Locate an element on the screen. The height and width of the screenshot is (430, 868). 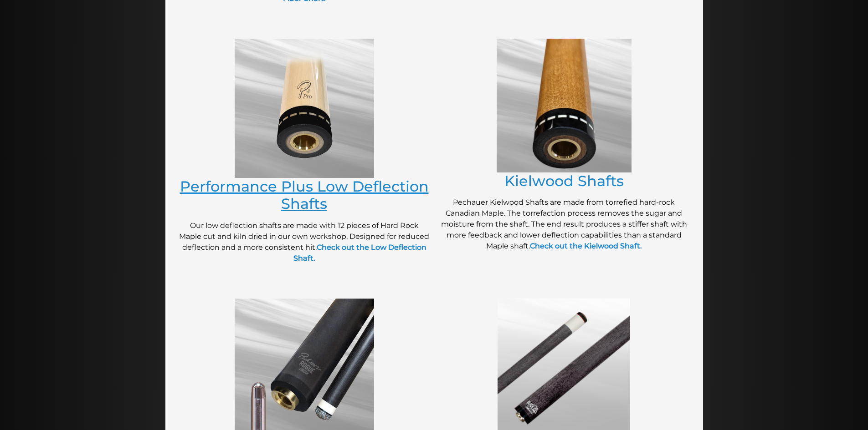
a: Performance Plus Low Deflection Shafts is located at coordinates (304, 195).